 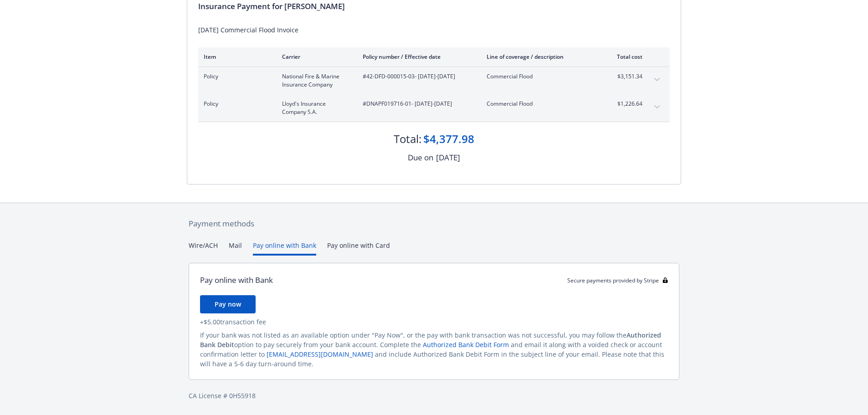 What do you see at coordinates (434, 395) in the screenshot?
I see `div: CA License # 0H55918` at bounding box center [434, 395].